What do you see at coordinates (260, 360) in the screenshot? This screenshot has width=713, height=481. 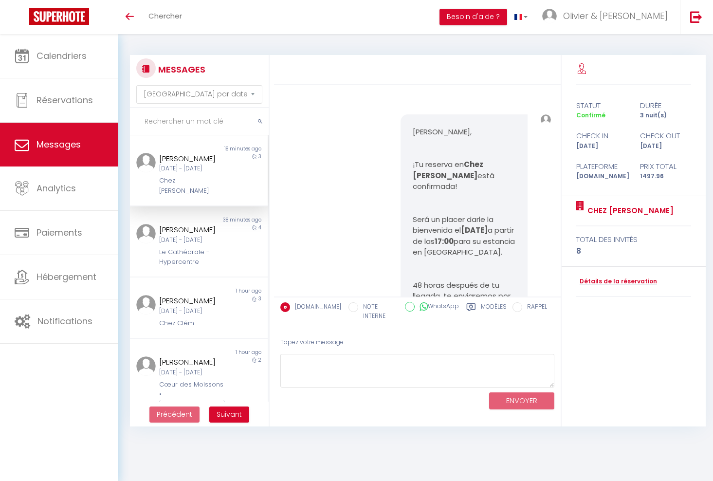 I see `span: 2` at bounding box center [260, 360].